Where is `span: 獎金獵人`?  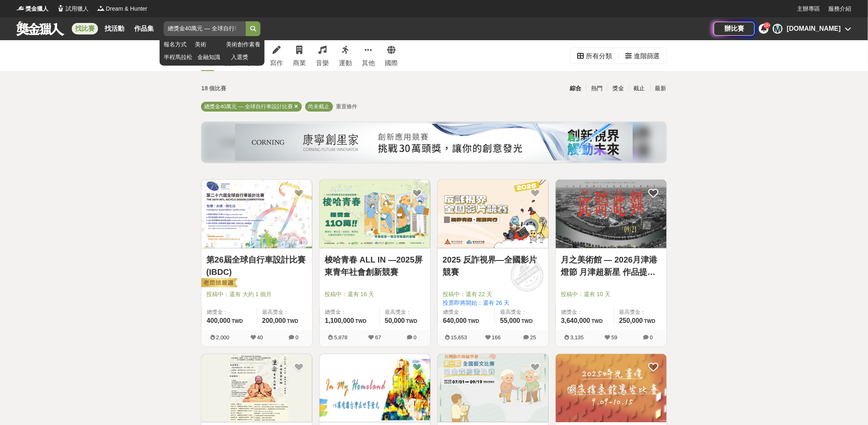
span: 獎金獵人 is located at coordinates (37, 8).